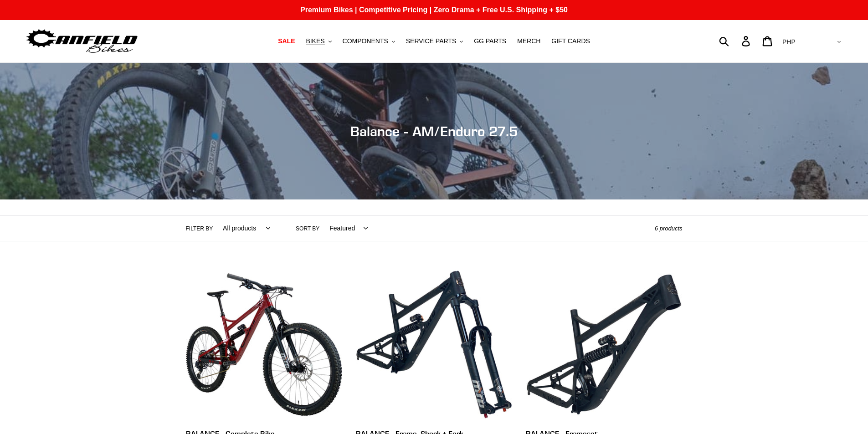 Image resolution: width=868 pixels, height=434 pixels. I want to click on a: MERCH, so click(529, 41).